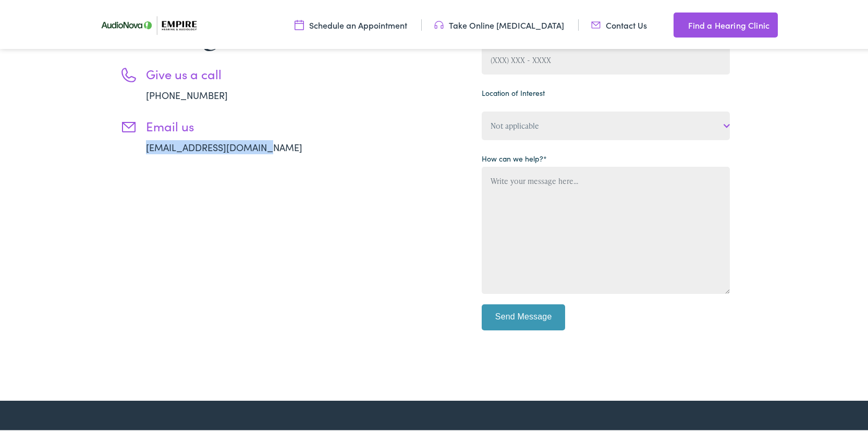  What do you see at coordinates (606, 58) in the screenshot?
I see `input: (XXX) XXX - XXXX` at bounding box center [606, 58].